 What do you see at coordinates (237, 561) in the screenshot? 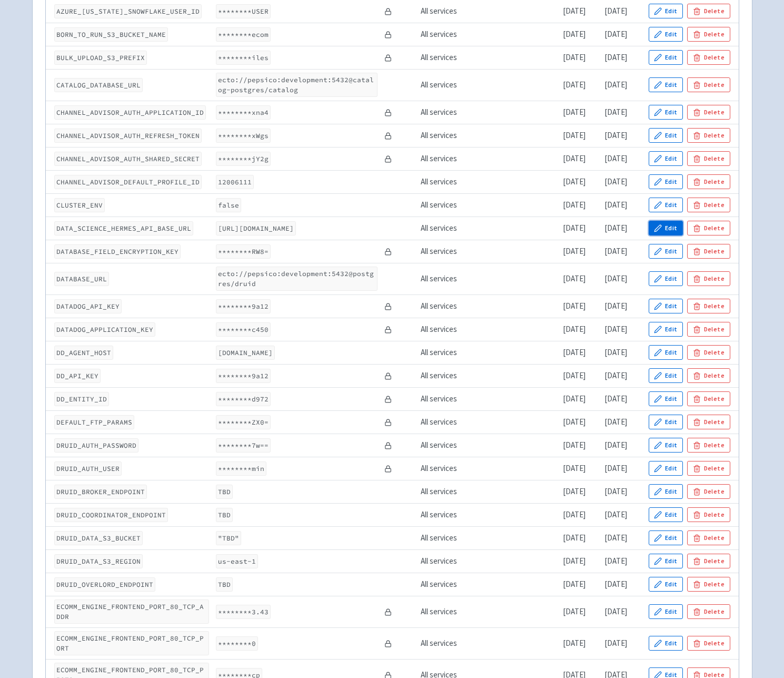
I see `code: us-east-1` at bounding box center [237, 561].